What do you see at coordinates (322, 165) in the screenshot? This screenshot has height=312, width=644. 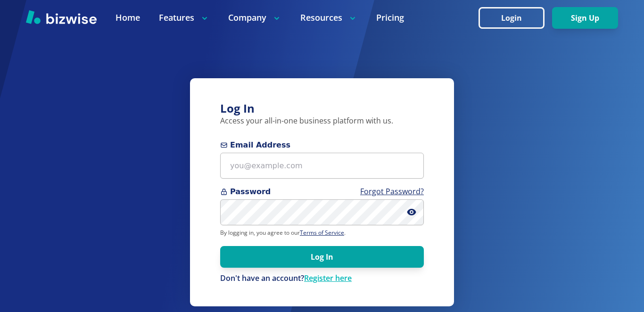 I see `input: you@example.com` at bounding box center [322, 165].